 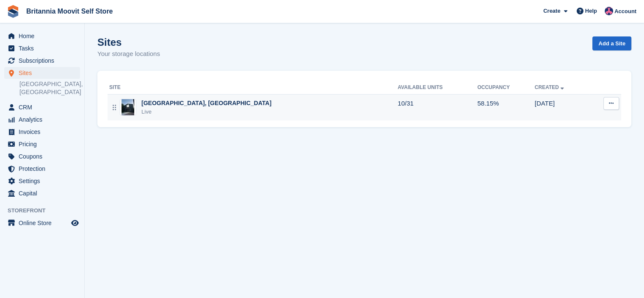 What do you see at coordinates (44, 49) in the screenshot?
I see `span: Tasks` at bounding box center [44, 49].